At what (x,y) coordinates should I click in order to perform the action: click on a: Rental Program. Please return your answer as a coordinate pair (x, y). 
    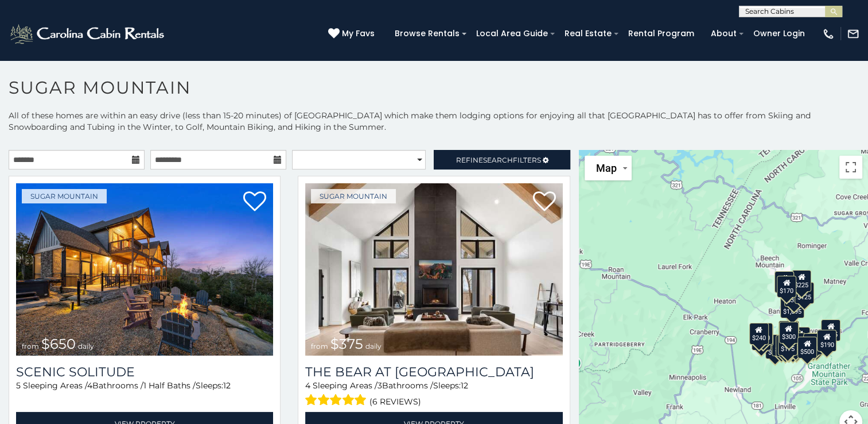
    Looking at the image, I should click on (661, 33).